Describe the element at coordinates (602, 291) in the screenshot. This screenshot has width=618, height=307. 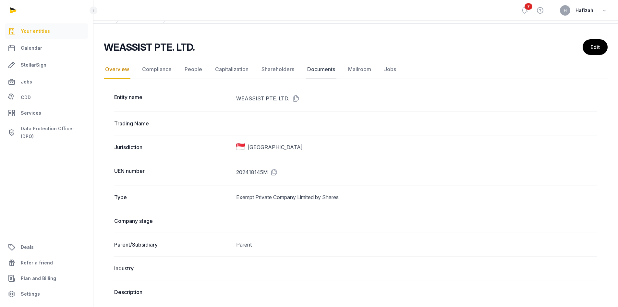
I see `div: Chat Widget` at that location.